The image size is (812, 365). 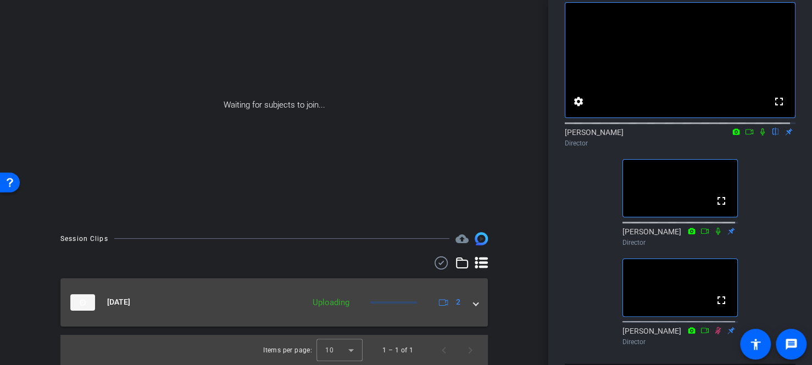 I want to click on mat-icon: cloud_upload, so click(x=462, y=239).